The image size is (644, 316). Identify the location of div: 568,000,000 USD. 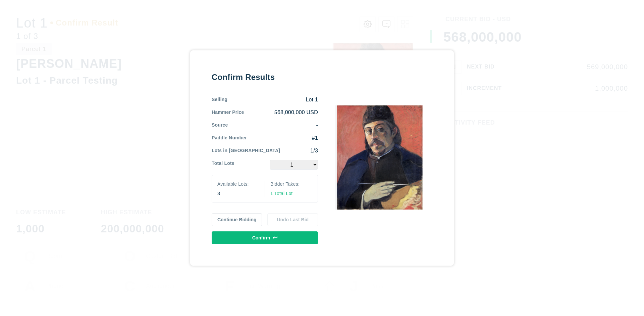
(281, 113).